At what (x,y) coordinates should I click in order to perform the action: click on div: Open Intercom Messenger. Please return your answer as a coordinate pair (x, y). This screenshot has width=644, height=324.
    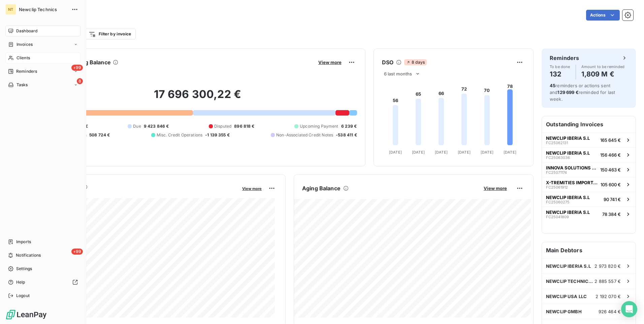
    Looking at the image, I should click on (629, 309).